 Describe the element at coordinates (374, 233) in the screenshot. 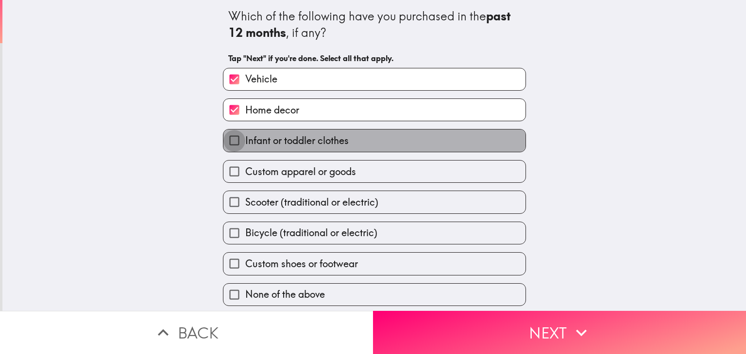

I see `button: Bicycle (traditional or electric)` at that location.